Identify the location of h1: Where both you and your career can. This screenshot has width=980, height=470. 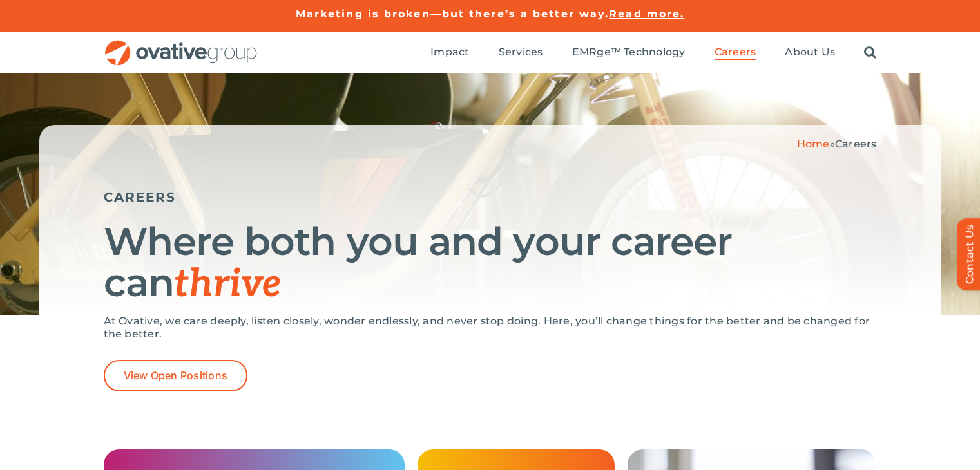
(490, 263).